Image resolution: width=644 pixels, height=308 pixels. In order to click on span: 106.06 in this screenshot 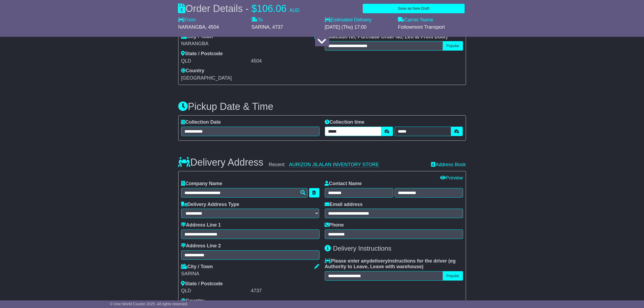, I will do `click(272, 8)`.